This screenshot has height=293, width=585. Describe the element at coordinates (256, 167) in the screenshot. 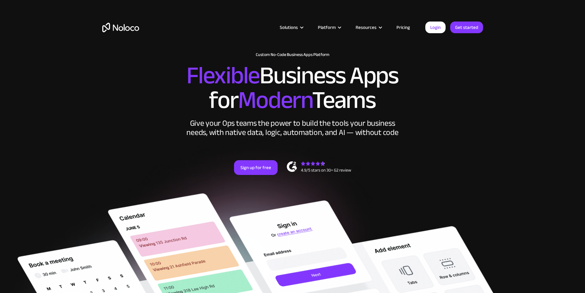

I see `a: Sign up for free` at that location.